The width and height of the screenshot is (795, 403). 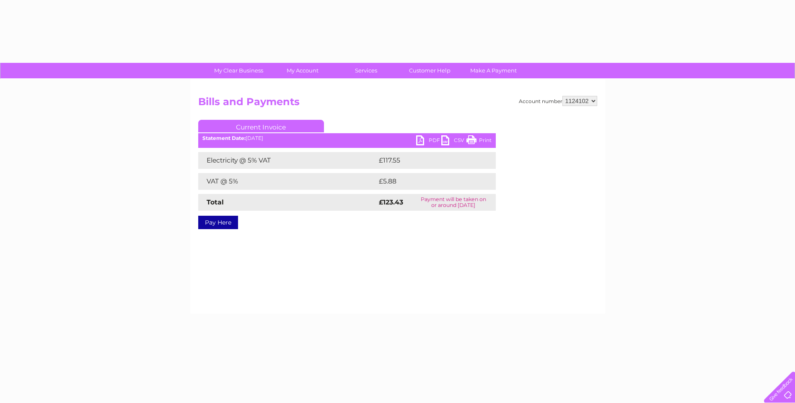 I want to click on td: VAT @ 5%, so click(x=287, y=181).